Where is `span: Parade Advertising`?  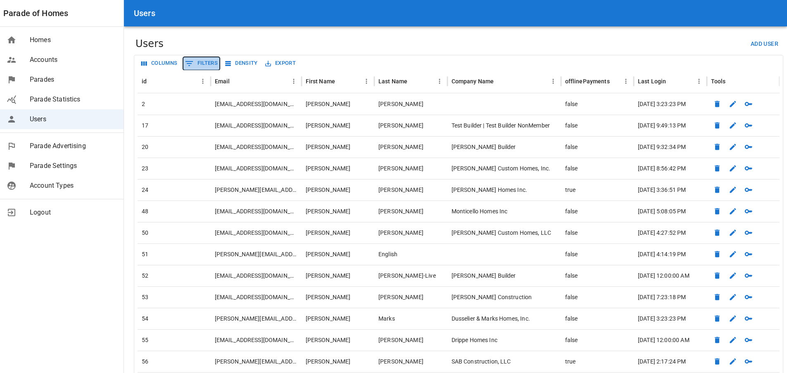
span: Parade Advertising is located at coordinates (73, 146).